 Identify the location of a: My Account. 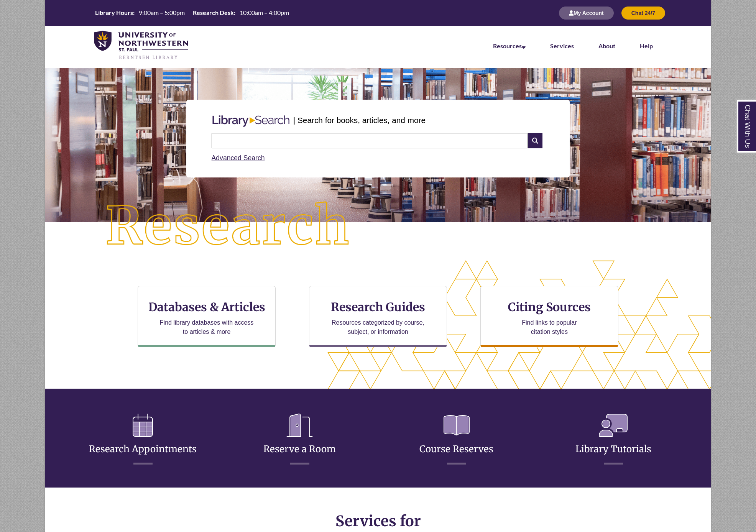
(586, 13).